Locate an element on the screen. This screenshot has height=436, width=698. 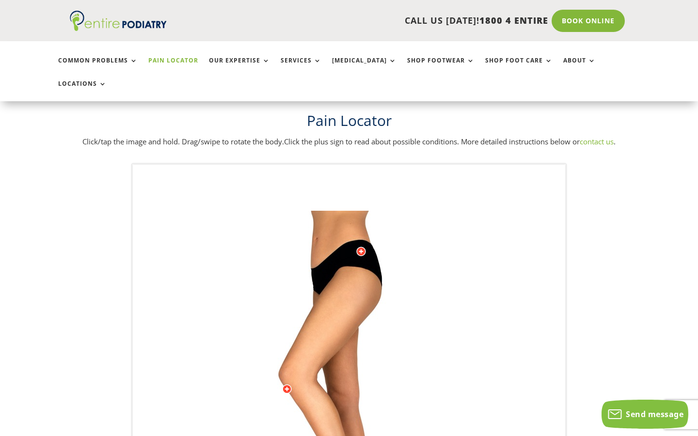
a: Entire Podiatry is located at coordinates (118, 28).